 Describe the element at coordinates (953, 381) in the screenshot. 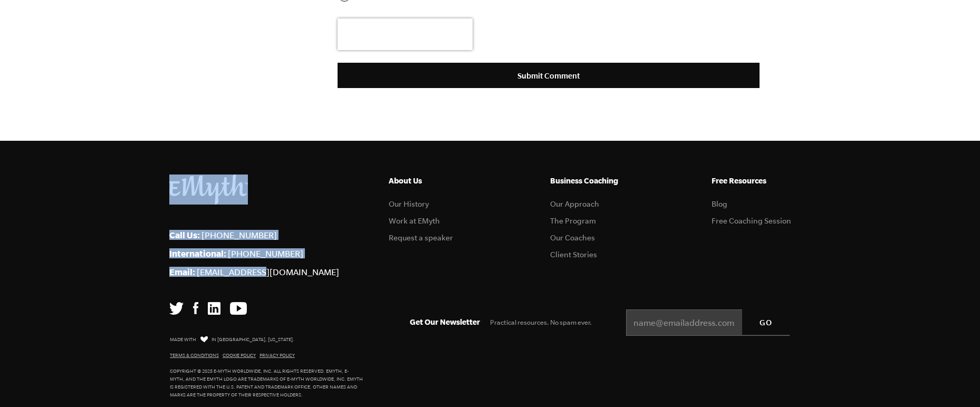

I see `div: Chat Widget` at that location.